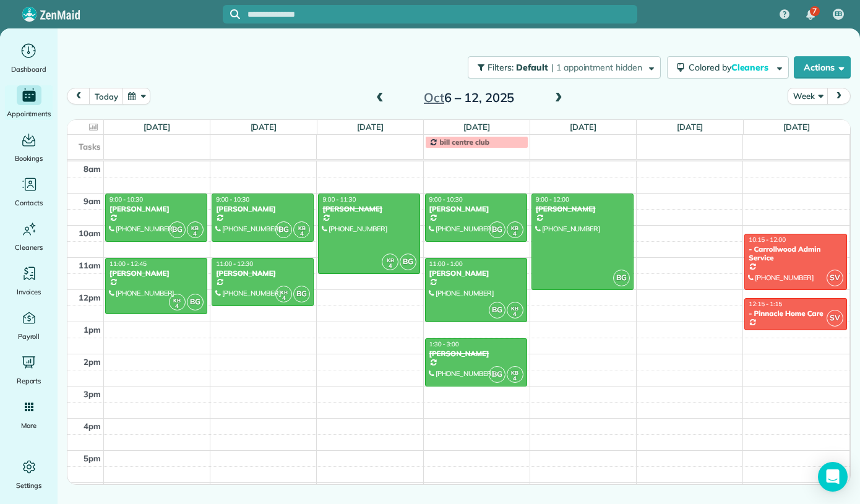 The height and width of the screenshot is (504, 860). Describe the element at coordinates (28, 203) in the screenshot. I see `span: Contacts` at that location.